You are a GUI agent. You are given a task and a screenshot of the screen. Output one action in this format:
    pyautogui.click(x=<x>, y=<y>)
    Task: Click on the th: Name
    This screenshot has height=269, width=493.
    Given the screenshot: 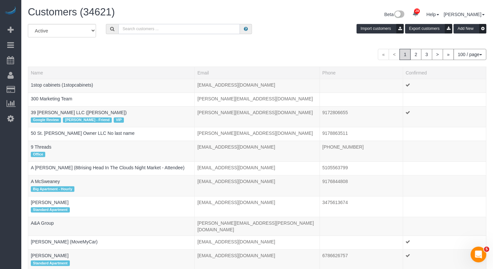 What is the action you would take?
    pyautogui.click(x=112, y=72)
    